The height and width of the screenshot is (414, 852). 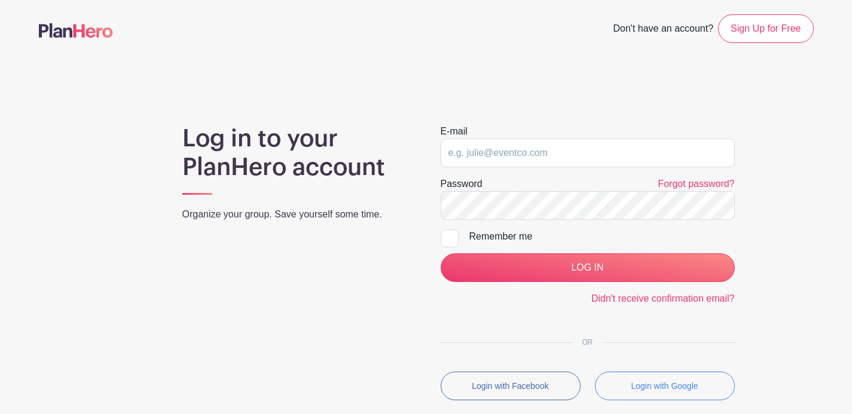 What do you see at coordinates (696, 184) in the screenshot?
I see `a: Forgot password?` at bounding box center [696, 184].